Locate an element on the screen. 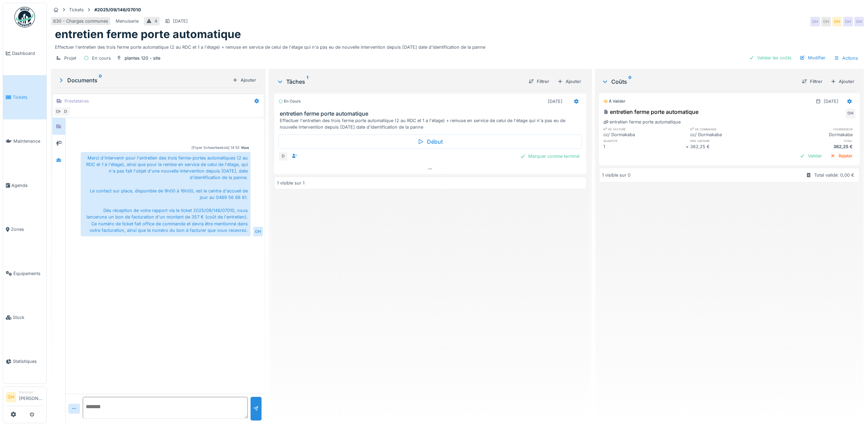 This screenshot has width=868, height=426. a: Tickets is located at coordinates (25, 97).